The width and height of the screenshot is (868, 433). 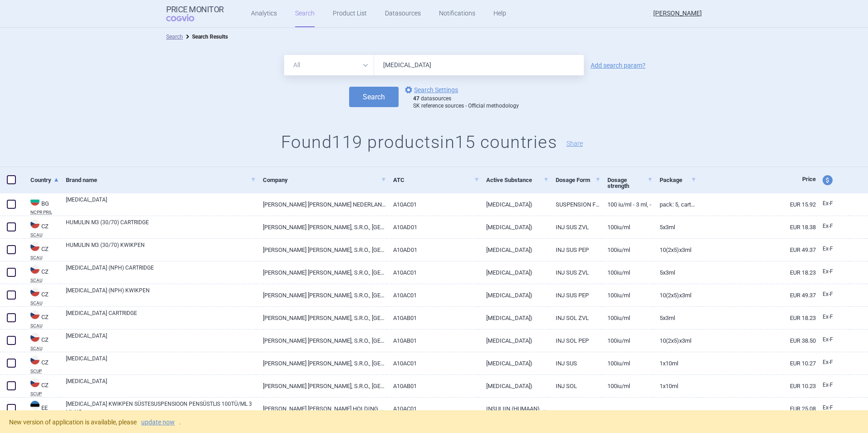 I want to click on a: update now, so click(x=158, y=422).